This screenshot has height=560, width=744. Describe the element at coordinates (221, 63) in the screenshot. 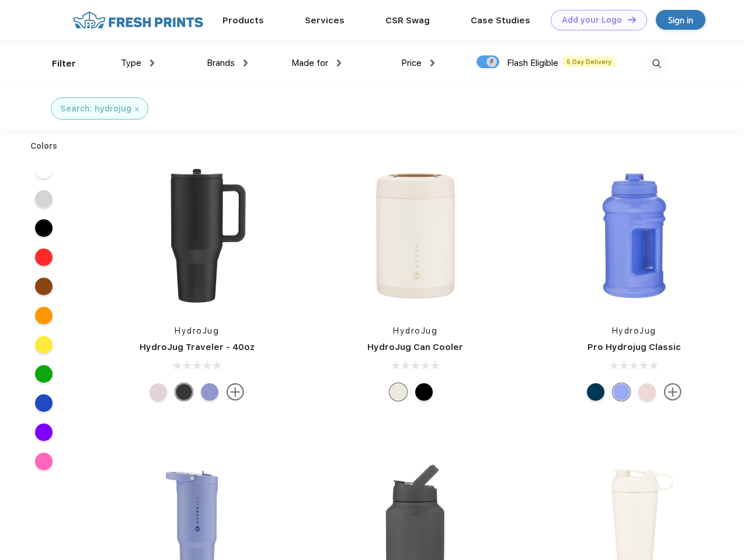

I see `span: Brands` at that location.